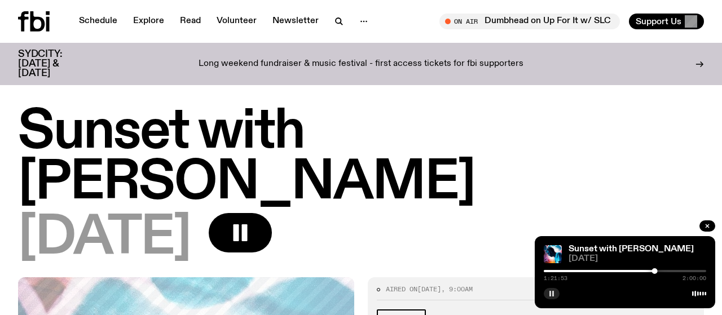 Image resolution: width=722 pixels, height=315 pixels. What do you see at coordinates (402, 289) in the screenshot?
I see `span: Aired on` at bounding box center [402, 289].